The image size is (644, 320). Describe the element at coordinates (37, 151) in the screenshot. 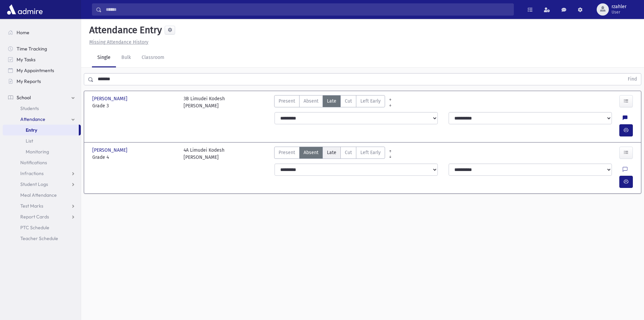

I see `span: Monitoring` at that location.